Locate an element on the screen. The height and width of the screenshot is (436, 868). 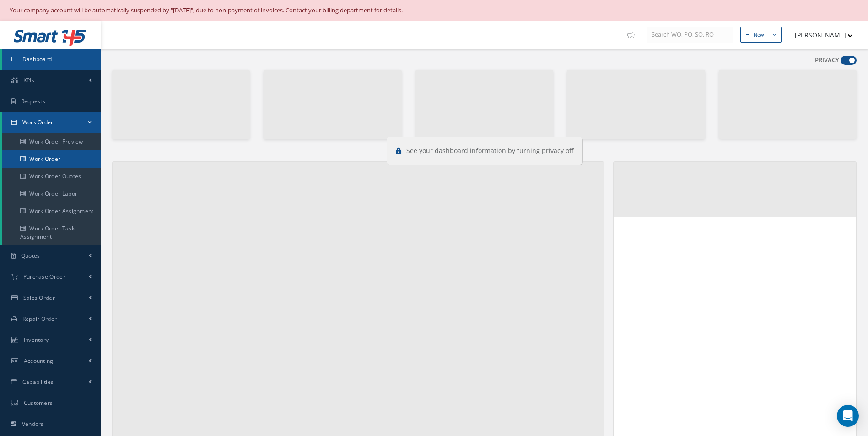
span: Dashboard is located at coordinates (37, 59).